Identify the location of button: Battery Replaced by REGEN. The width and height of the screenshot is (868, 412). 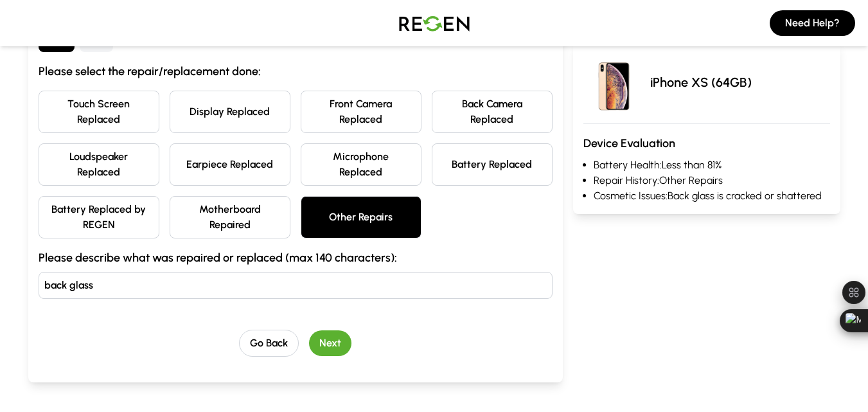
(99, 217).